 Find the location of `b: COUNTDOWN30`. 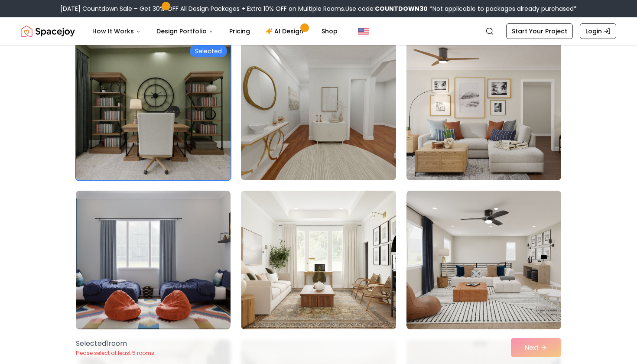

b: COUNTDOWN30 is located at coordinates (401, 9).